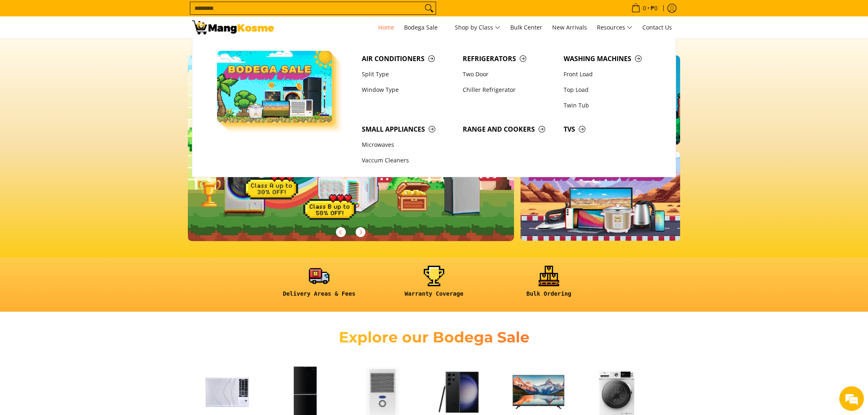  What do you see at coordinates (509, 58) in the screenshot?
I see `a: Refrigerators` at bounding box center [509, 58].